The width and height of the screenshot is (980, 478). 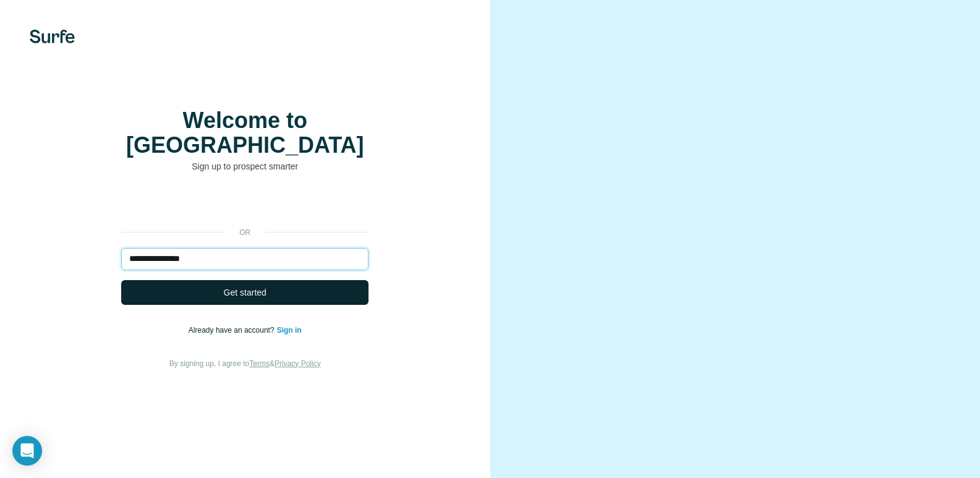 What do you see at coordinates (52, 37) in the screenshot?
I see `img: Surfe's logo` at bounding box center [52, 37].